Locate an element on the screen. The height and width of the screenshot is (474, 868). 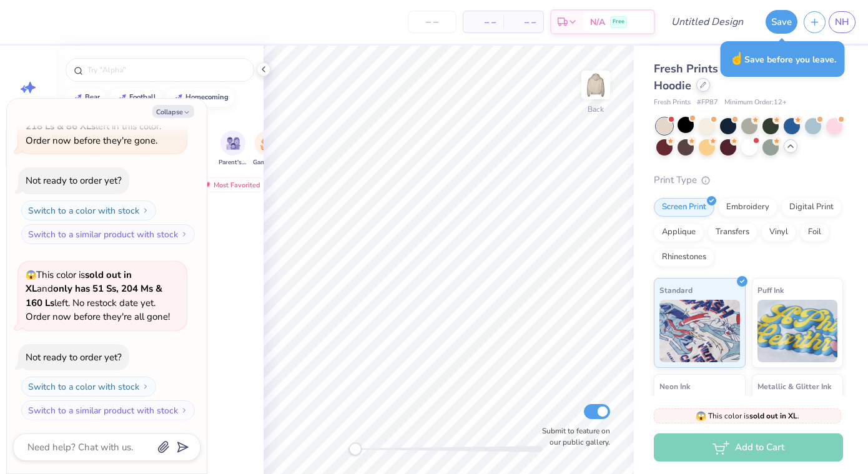
div: Applique is located at coordinates (679, 232).